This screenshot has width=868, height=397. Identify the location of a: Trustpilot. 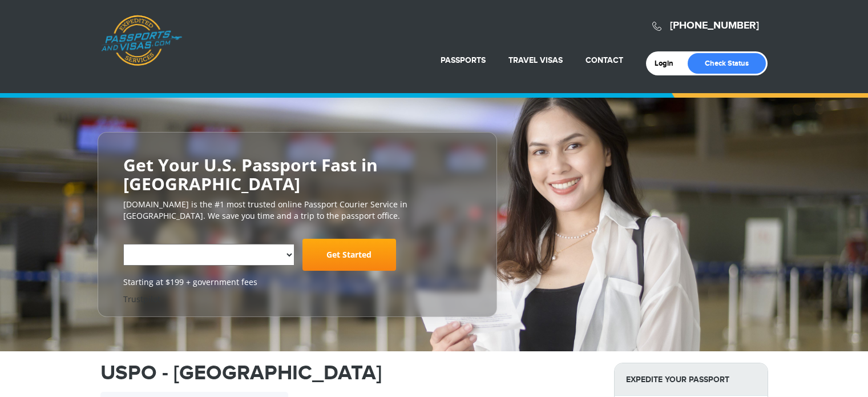
(142, 299).